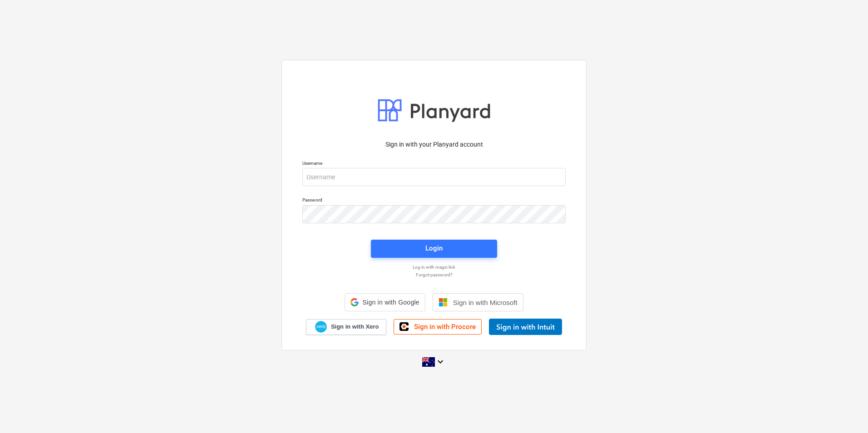  What do you see at coordinates (434, 164) in the screenshot?
I see `p: Username` at bounding box center [434, 164].